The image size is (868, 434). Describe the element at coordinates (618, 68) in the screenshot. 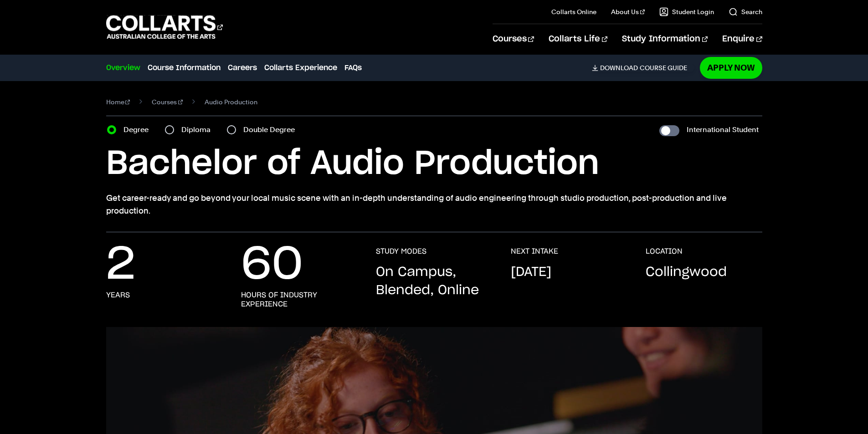

I see `span: Download` at that location.